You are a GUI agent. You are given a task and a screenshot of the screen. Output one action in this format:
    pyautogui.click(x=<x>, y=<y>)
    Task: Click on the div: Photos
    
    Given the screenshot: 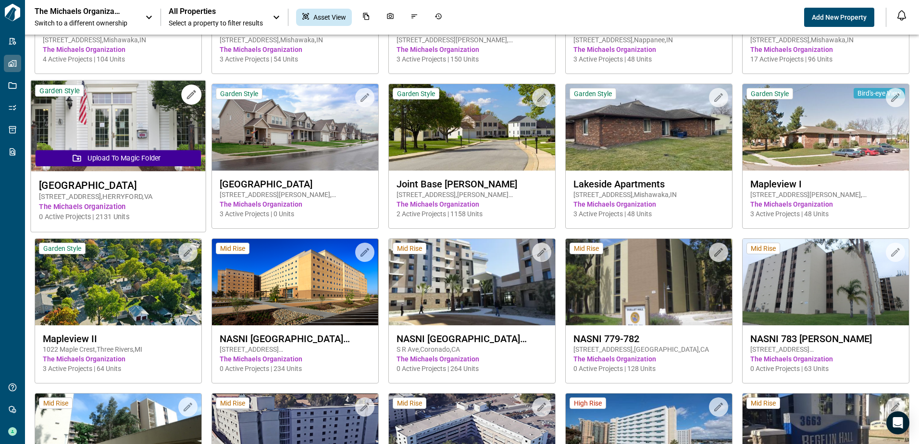 What is the action you would take?
    pyautogui.click(x=390, y=17)
    